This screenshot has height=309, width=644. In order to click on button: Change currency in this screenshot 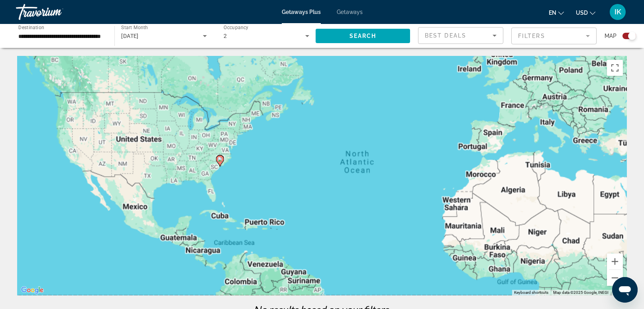, I will do `click(586, 13)`.